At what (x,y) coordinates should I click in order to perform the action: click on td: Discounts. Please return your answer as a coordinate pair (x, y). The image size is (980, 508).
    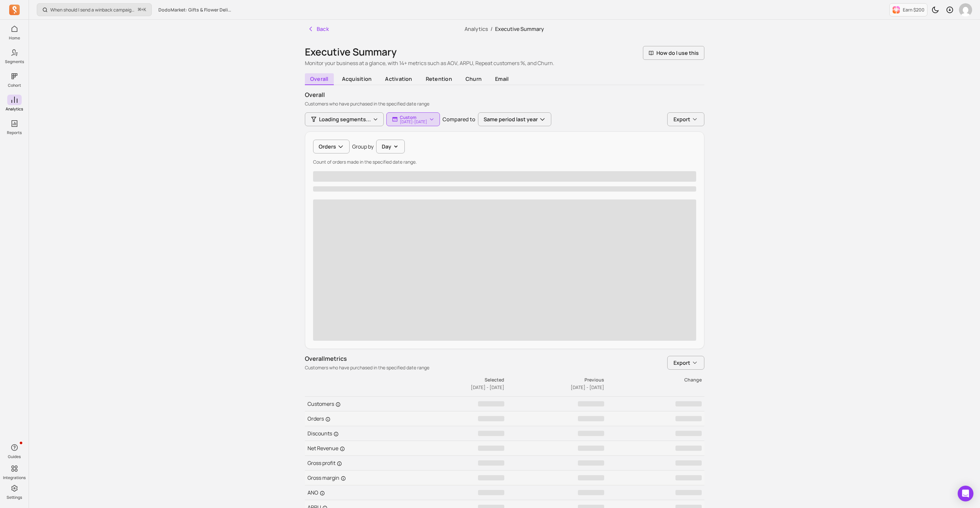
    Looking at the image, I should click on (354, 434).